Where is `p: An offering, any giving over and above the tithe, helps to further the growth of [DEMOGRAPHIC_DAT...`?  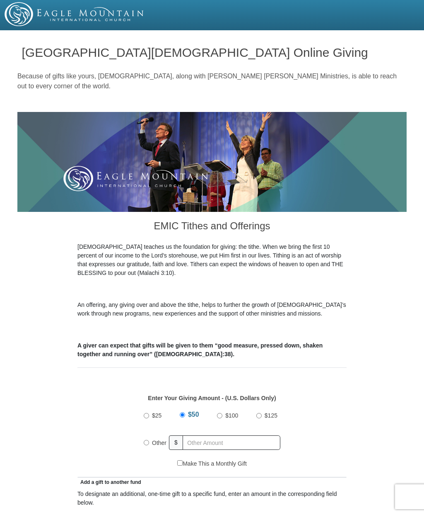 p: An offering, any giving over and above the tithe, helps to further the growth of [DEMOGRAPHIC_DAT... is located at coordinates (212, 309).